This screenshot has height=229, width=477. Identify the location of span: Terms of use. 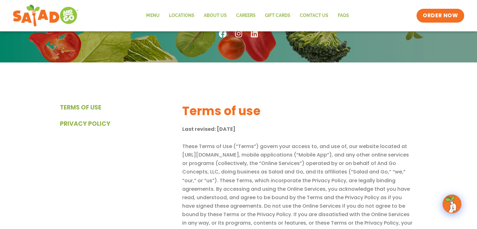
(81, 108).